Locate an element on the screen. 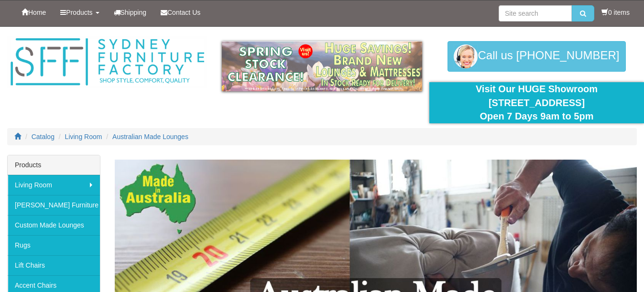  div: Products is located at coordinates (53, 165).